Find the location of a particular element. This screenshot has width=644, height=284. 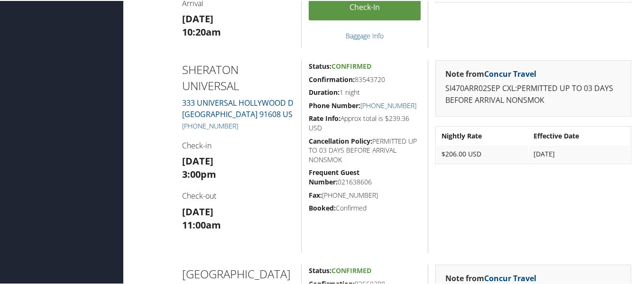

p: SI470ARR02SEP CXL:PERMITTED UP TO 03 DAYS BEFORE ARRIVAL NONSMOK is located at coordinates (533, 93).